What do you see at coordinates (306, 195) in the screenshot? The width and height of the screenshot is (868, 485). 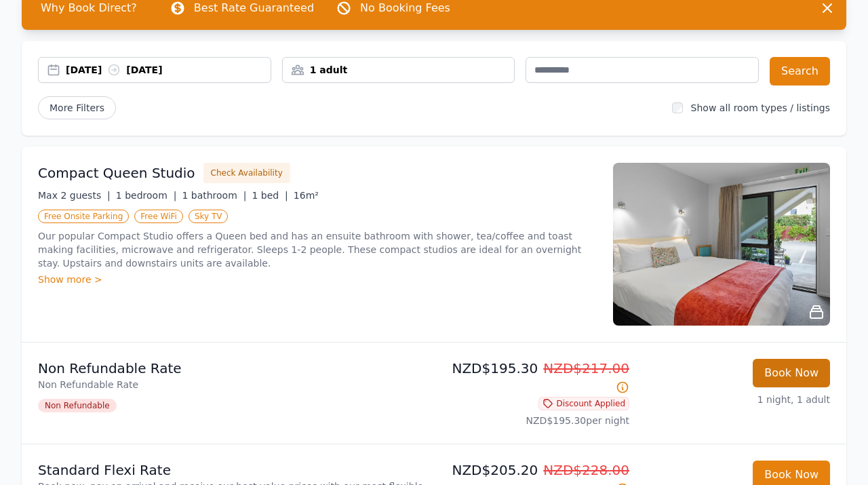 I see `span: 16m²` at bounding box center [306, 195].